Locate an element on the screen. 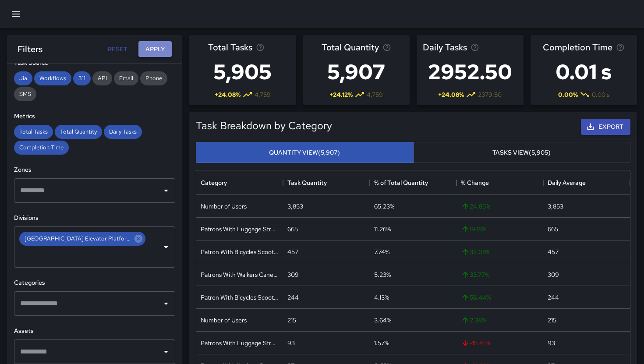 The image size is (644, 364). h3: 5,905 is located at coordinates (242, 72).